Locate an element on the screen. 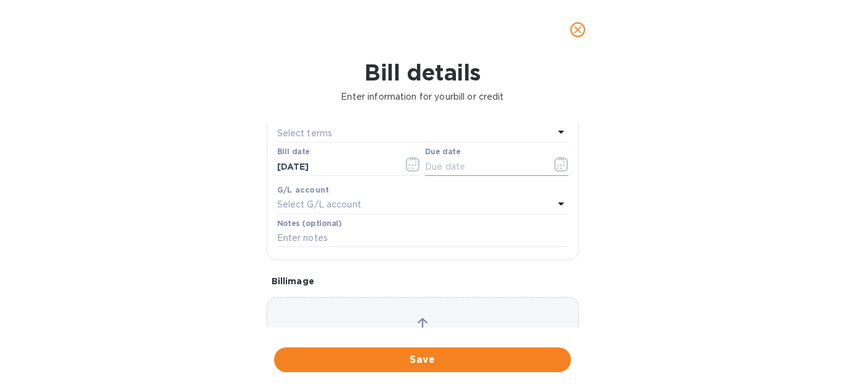 This screenshot has height=392, width=845. label: Due date is located at coordinates (442, 152).